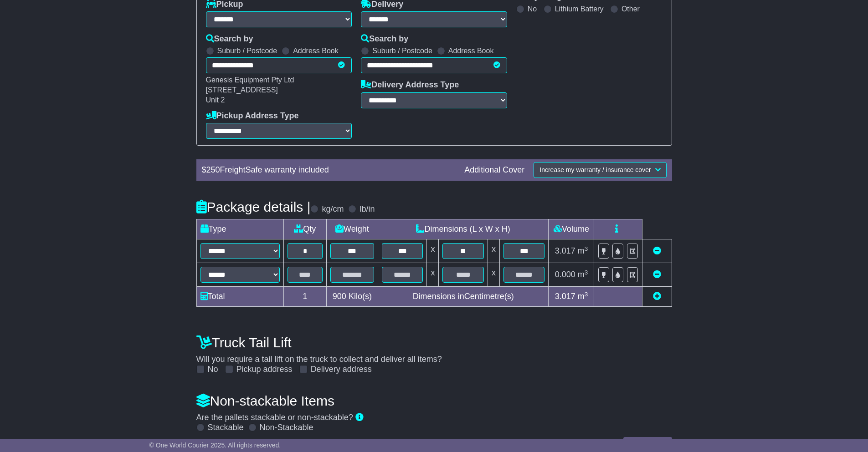 The width and height of the screenshot is (868, 452). I want to click on td: Type, so click(239, 229).